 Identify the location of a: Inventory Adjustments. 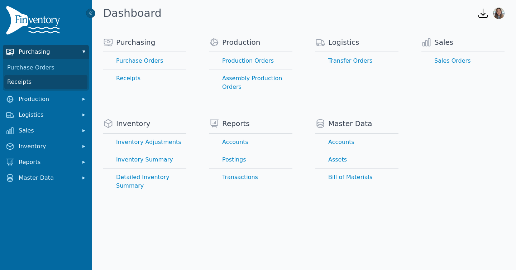
(145, 142).